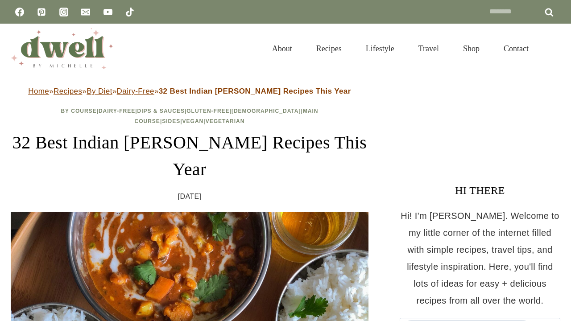 The width and height of the screenshot is (571, 321). What do you see at coordinates (400, 49) in the screenshot?
I see `nav: Primary Navigation` at bounding box center [400, 49].